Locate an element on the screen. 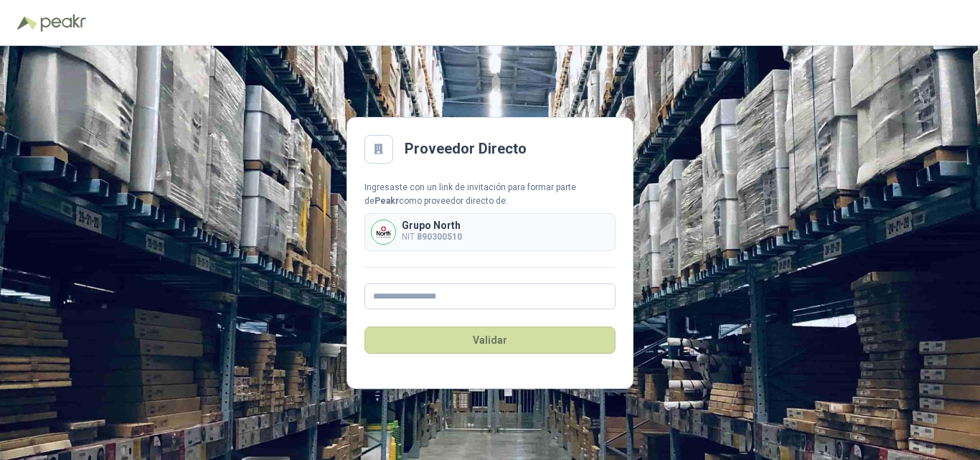 The image size is (980, 460). img: Logo is located at coordinates (27, 23).